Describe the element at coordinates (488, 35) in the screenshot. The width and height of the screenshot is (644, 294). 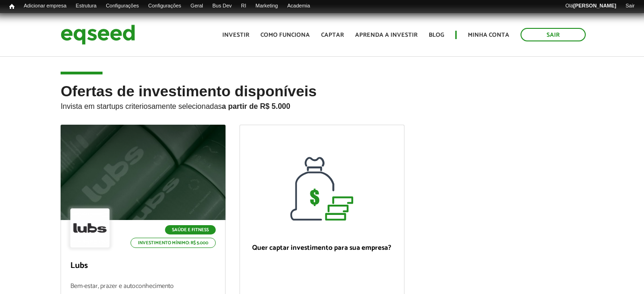
I see `a: Minha conta` at that location.